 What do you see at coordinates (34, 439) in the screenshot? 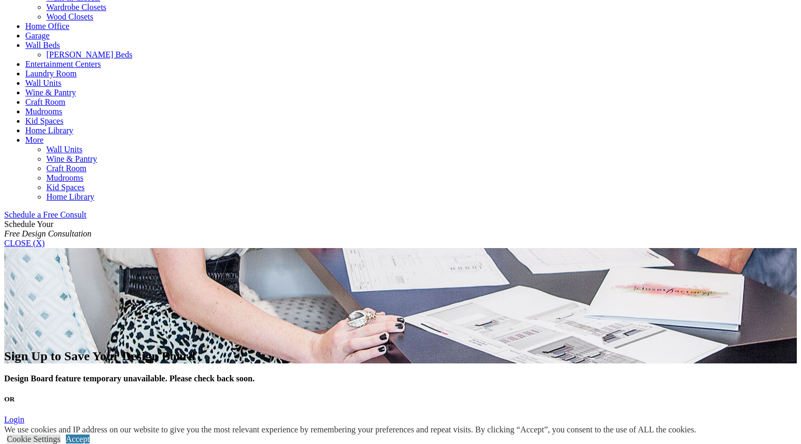
I see `a: Cookie Settings` at bounding box center [34, 439].